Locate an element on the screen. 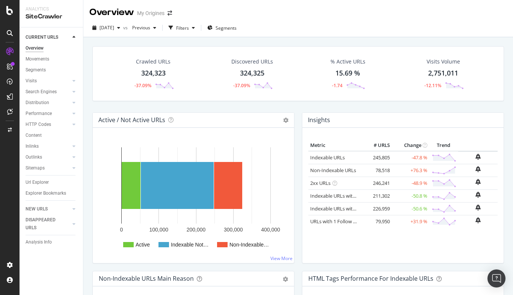  div: Analysis Info is located at coordinates (39, 242).